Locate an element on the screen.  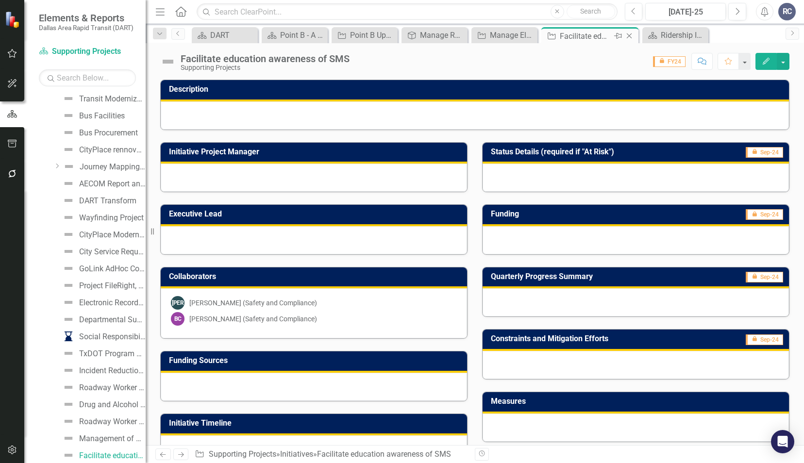
button: Search is located at coordinates (591, 12).